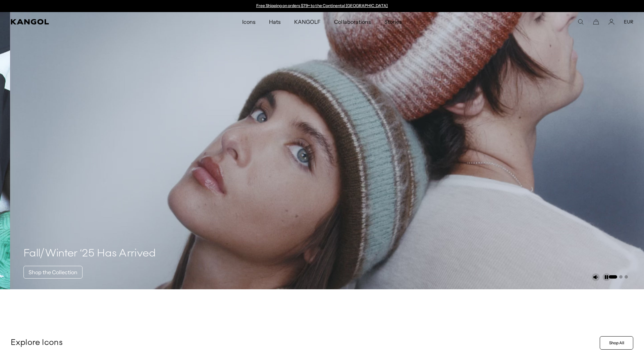 The width and height of the screenshot is (644, 357). I want to click on slideshow-component: Announcement bar, so click(322, 6).